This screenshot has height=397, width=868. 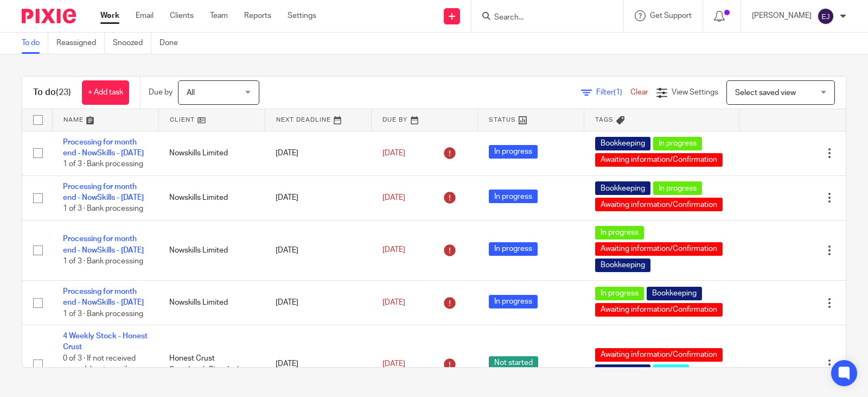 What do you see at coordinates (618, 92) in the screenshot?
I see `span: (1)` at bounding box center [618, 92].